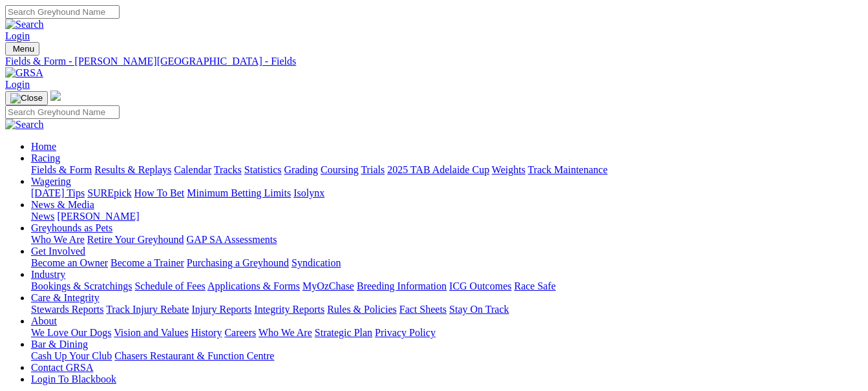  Describe the element at coordinates (373, 169) in the screenshot. I see `a: Trials` at that location.